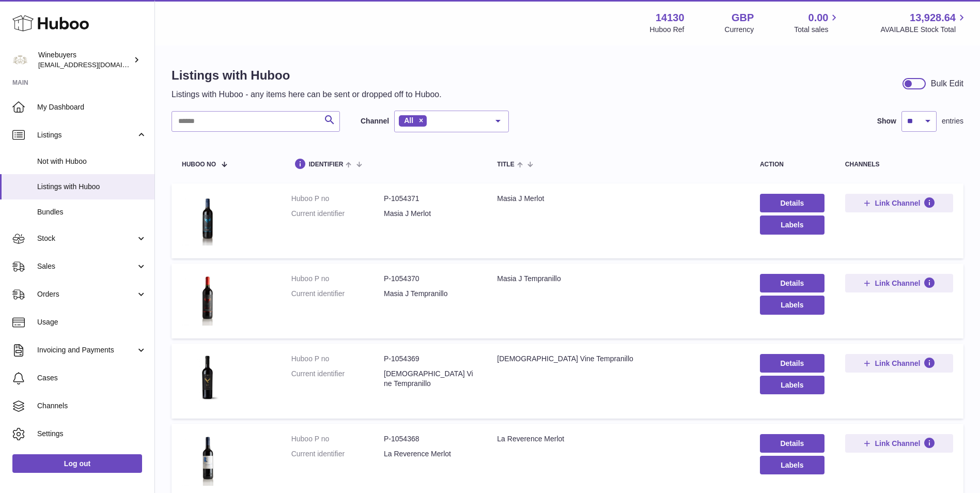 The image size is (980, 493). What do you see at coordinates (618, 278) in the screenshot?
I see `div: Masia J Tempranillo` at bounding box center [618, 278].